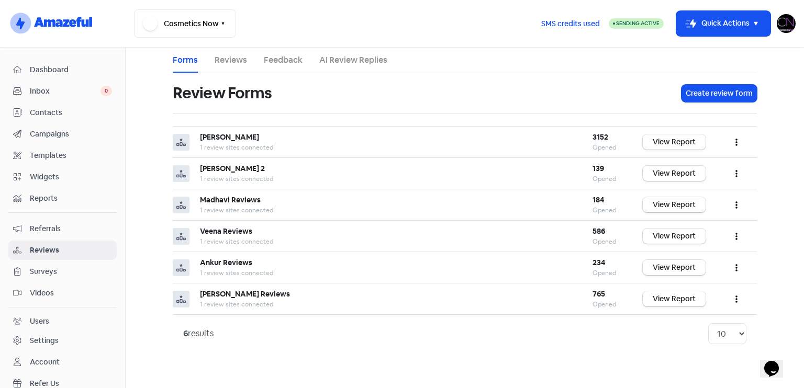 The image size is (804, 388). I want to click on a: Surveys, so click(62, 272).